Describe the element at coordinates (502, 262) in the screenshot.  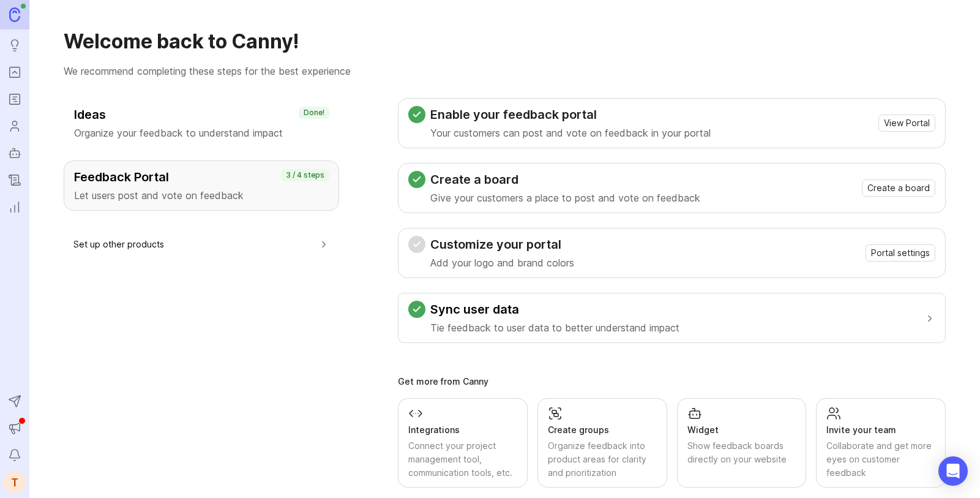
I see `p: Add your logo and brand colors` at that location.